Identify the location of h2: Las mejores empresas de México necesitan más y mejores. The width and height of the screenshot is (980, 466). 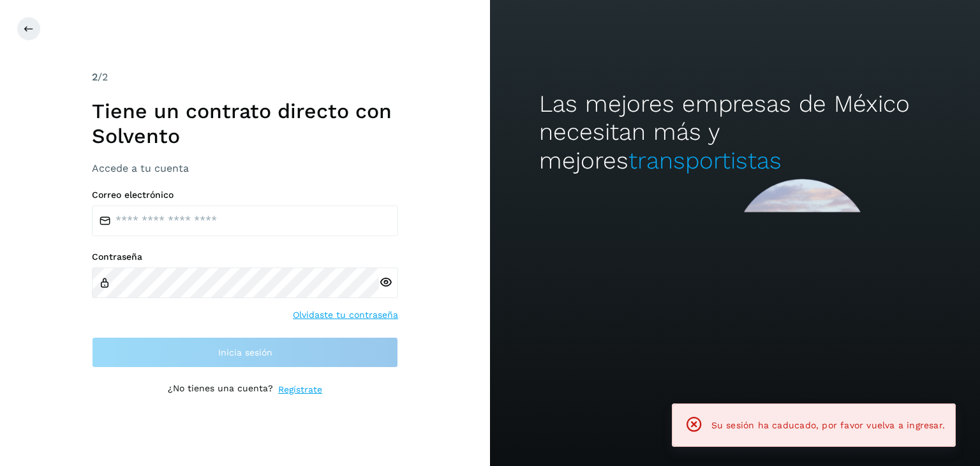
(734, 133).